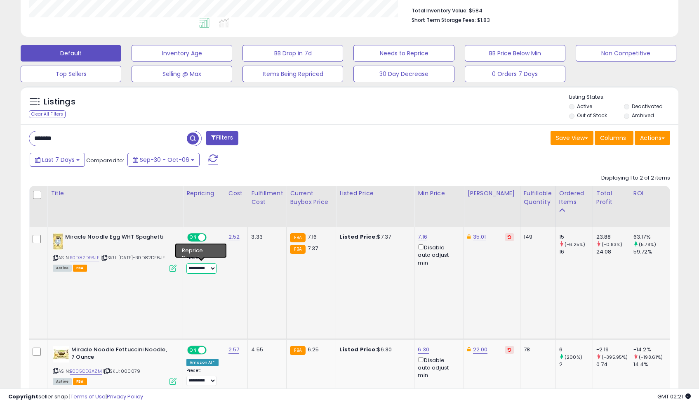  What do you see at coordinates (576, 364) in the screenshot?
I see `div: 2` at bounding box center [576, 364].